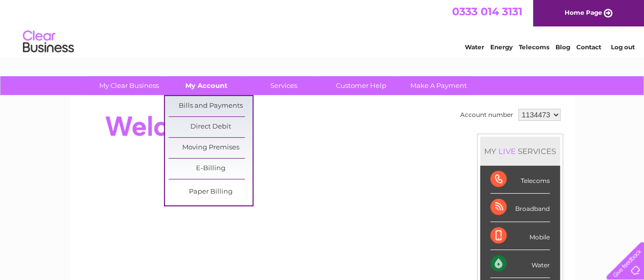 The width and height of the screenshot is (644, 280). I want to click on a: Log out, so click(622, 47).